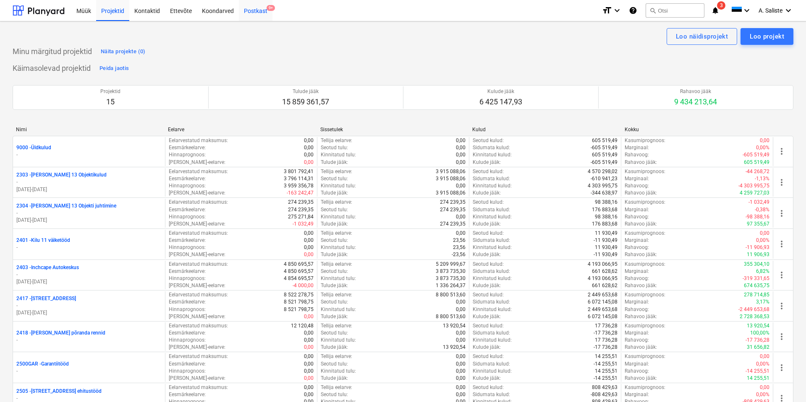 The height and width of the screenshot is (402, 806). I want to click on p: -17 736,28, so click(605, 333).